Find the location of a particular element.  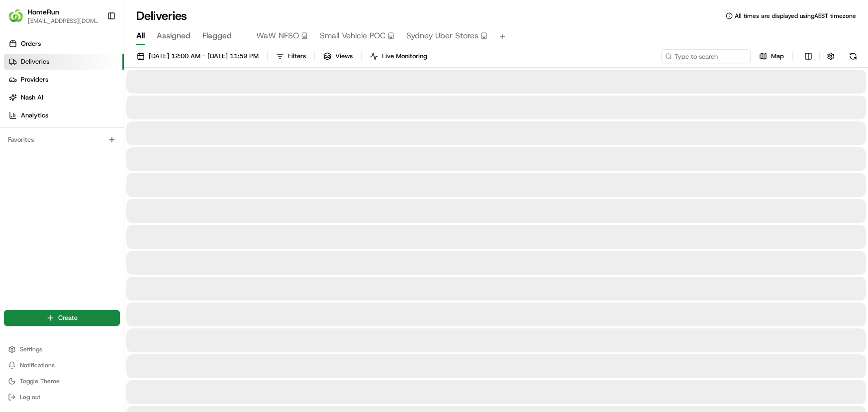

span: All times are displayed using AEST timezone is located at coordinates (795, 16).